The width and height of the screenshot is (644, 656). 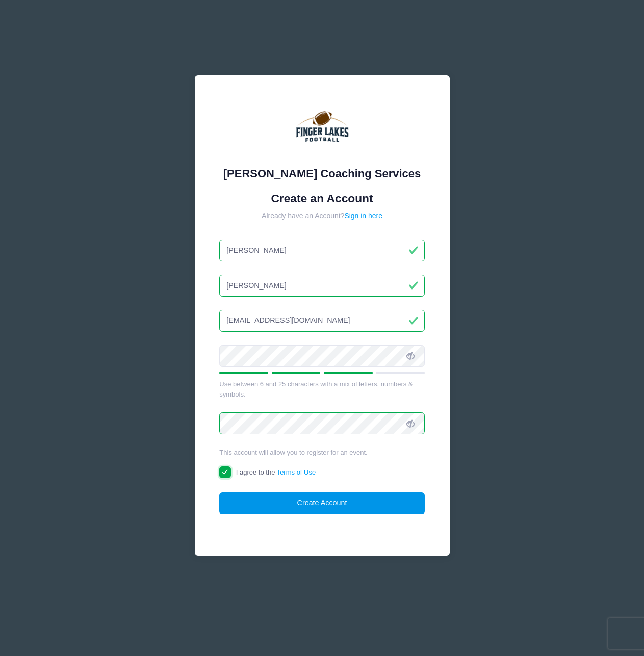 I want to click on a: Sign in here, so click(x=363, y=216).